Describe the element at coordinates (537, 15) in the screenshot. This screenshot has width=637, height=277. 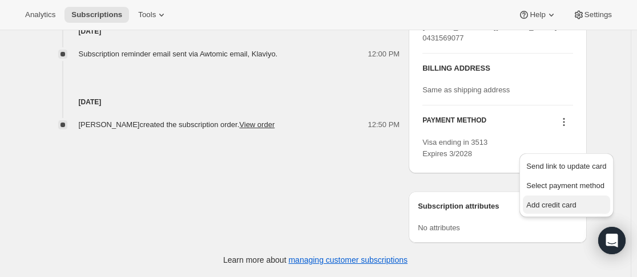
I see `span: Help` at that location.